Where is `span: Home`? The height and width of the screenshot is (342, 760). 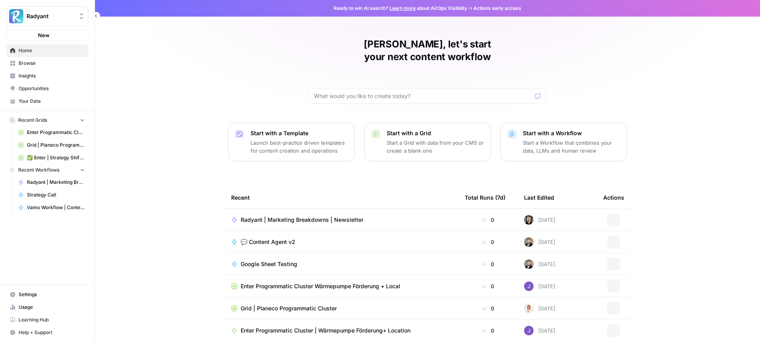
span: Home is located at coordinates (51, 51).